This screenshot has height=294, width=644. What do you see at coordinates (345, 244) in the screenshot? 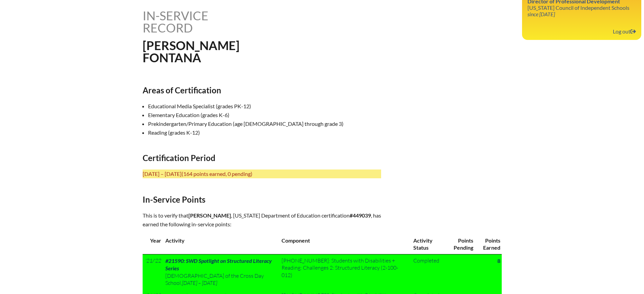
I see `th: Component` at bounding box center [345, 244].